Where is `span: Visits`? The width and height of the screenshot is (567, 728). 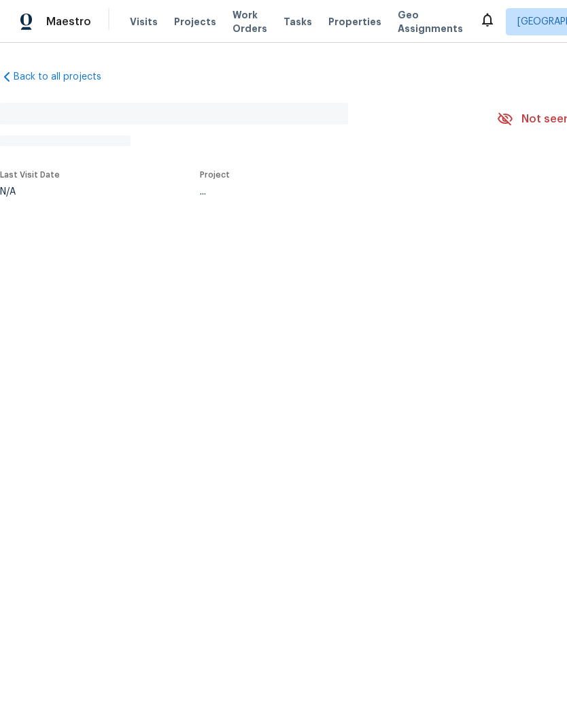
span: Visits is located at coordinates (144, 22).